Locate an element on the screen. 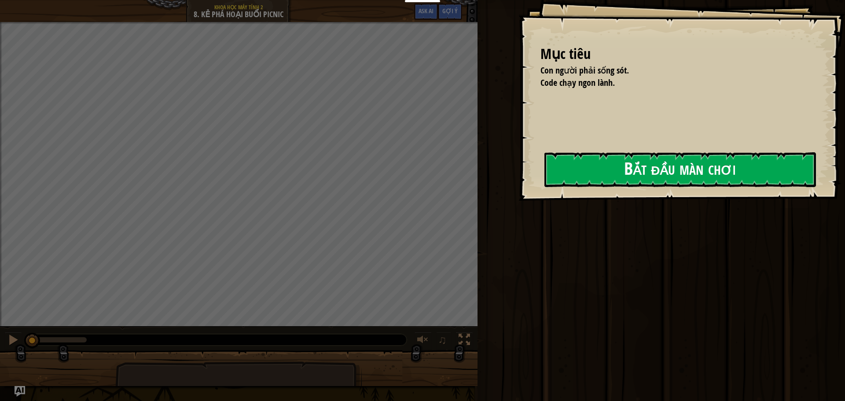 The height and width of the screenshot is (401, 845). li: Code chạy ngon lành. is located at coordinates (671, 83).